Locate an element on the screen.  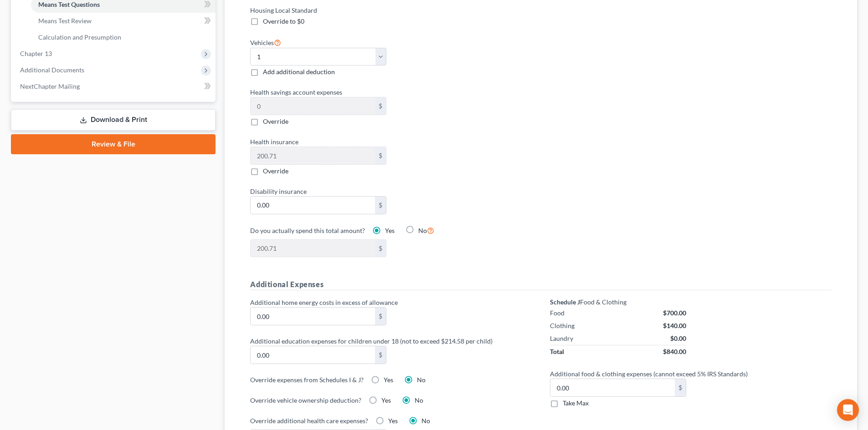
div: Clothing is located at coordinates (562, 326).